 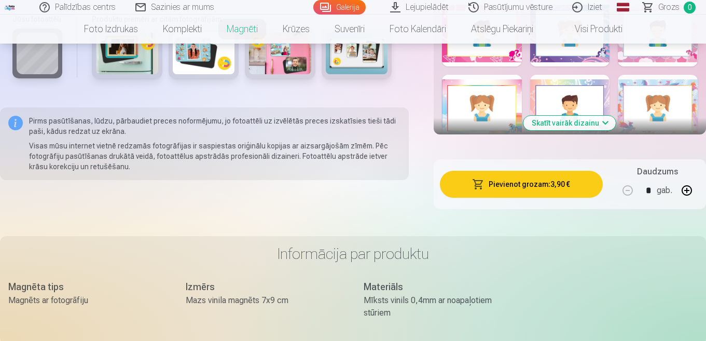 What do you see at coordinates (664, 190) in the screenshot?
I see `div: gab.` at bounding box center [664, 190].